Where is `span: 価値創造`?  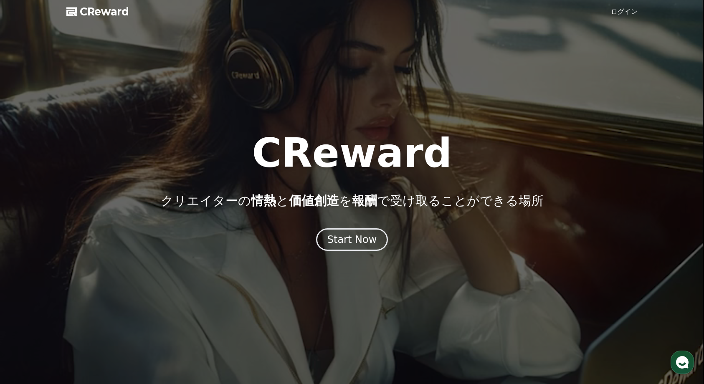
span: 価値創造 is located at coordinates (314, 200).